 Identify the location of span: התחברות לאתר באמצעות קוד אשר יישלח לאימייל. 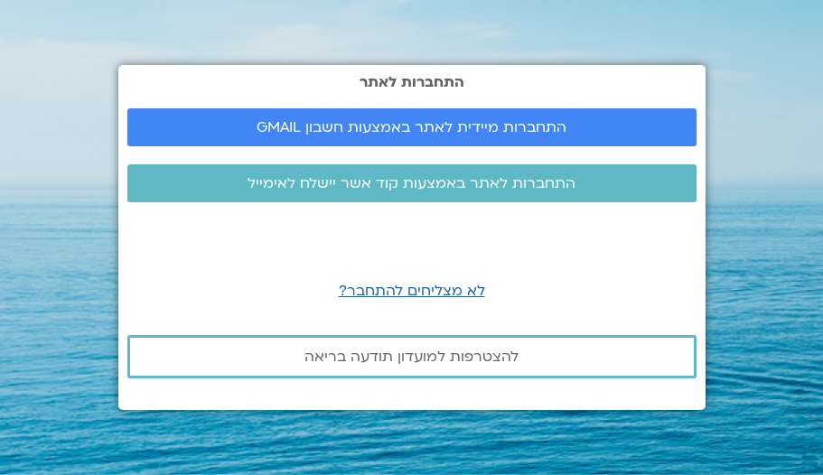
(411, 183).